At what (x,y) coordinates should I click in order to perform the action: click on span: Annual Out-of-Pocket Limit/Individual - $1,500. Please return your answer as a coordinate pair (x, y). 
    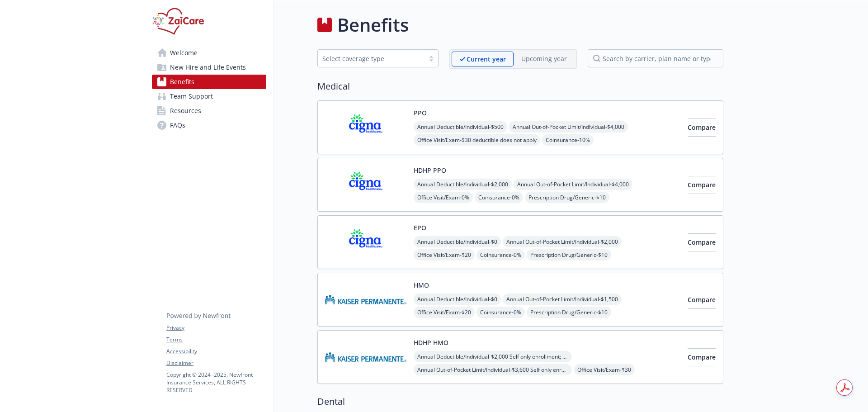
    Looking at the image, I should click on (562, 299).